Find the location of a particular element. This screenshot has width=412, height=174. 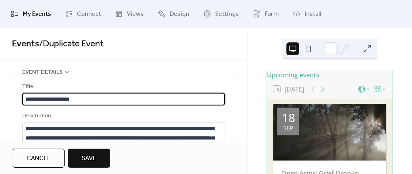

span: Views is located at coordinates (135, 14).